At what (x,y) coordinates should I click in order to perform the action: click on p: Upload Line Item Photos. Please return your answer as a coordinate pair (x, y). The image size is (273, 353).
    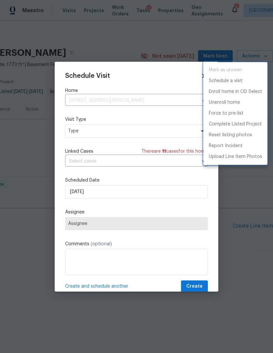
    Looking at the image, I should click on (236, 156).